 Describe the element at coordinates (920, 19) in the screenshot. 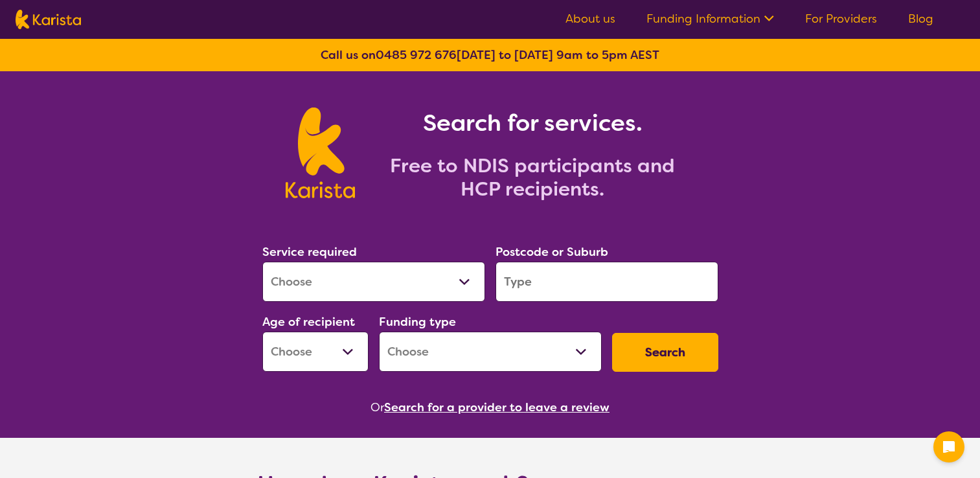

I see `a: Blog` at that location.